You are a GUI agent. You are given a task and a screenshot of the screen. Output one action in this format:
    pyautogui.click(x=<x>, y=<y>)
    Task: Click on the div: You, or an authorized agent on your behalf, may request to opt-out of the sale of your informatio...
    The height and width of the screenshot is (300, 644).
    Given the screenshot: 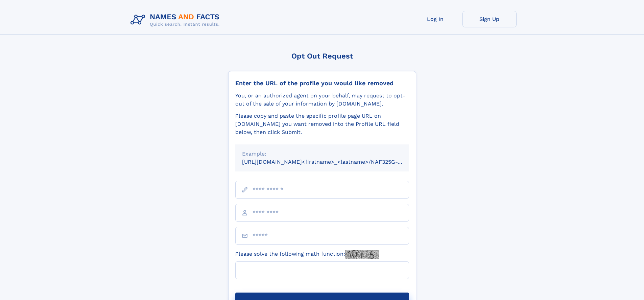 What is the action you would take?
    pyautogui.click(x=322, y=100)
    